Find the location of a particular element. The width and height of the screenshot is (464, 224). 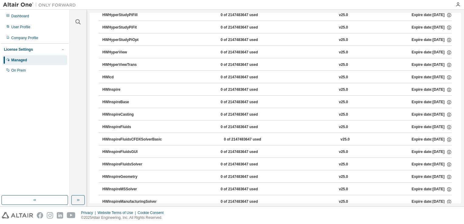

div: Website Terms of Use is located at coordinates (118, 213).